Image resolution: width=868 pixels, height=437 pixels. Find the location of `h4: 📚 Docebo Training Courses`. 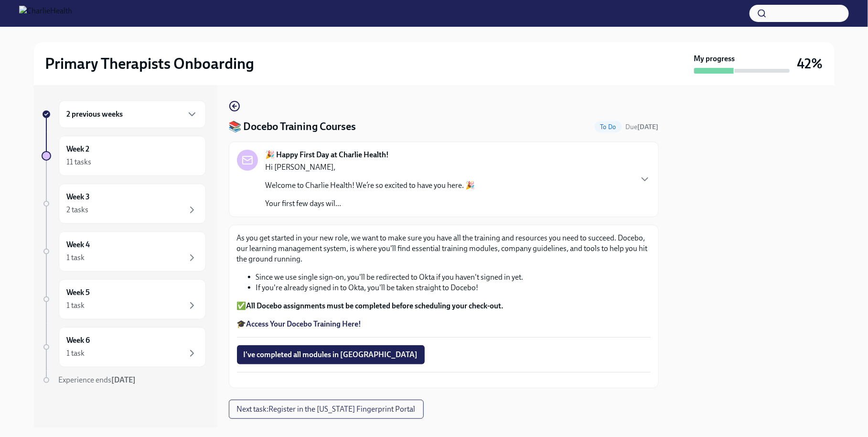

h4: 📚 Docebo Training Courses is located at coordinates (292, 126).